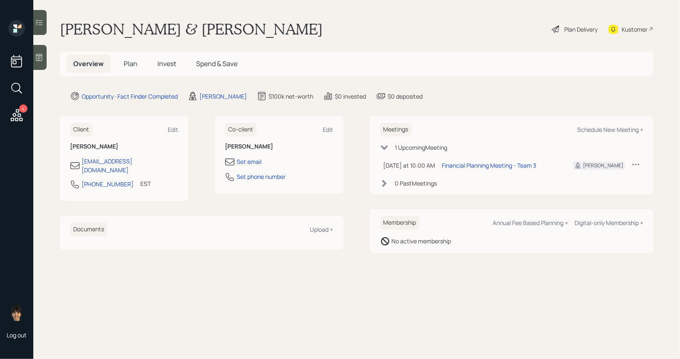  I want to click on span: Plan, so click(130, 64).